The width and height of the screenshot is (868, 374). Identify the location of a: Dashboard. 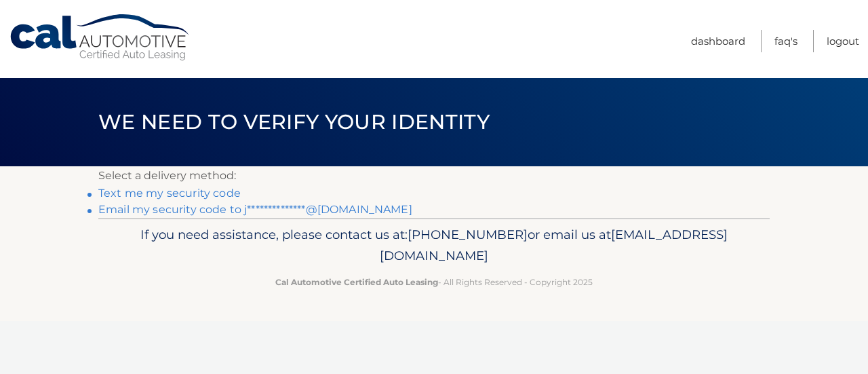
(718, 41).